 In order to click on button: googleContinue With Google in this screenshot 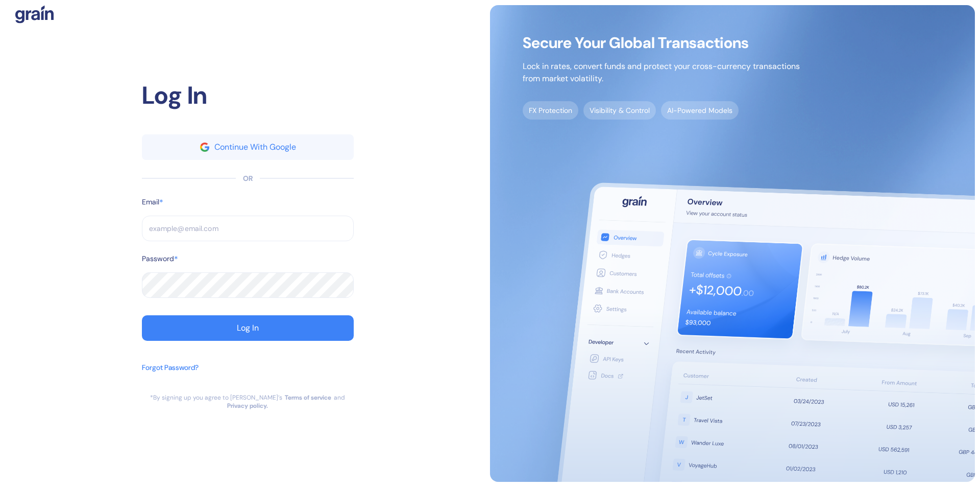, I will do `click(247, 147)`.